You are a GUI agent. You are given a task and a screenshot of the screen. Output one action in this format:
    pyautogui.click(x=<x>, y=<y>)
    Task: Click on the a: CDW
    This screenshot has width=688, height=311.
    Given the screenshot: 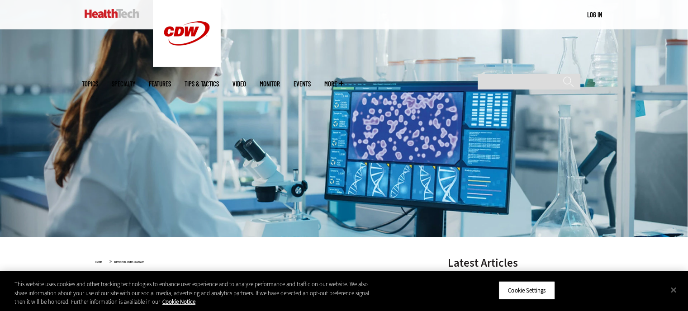 What is the action you would take?
    pyautogui.click(x=187, y=64)
    